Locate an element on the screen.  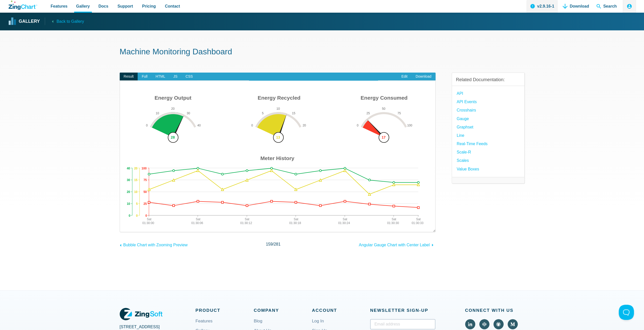
a: API Events is located at coordinates (467, 102).